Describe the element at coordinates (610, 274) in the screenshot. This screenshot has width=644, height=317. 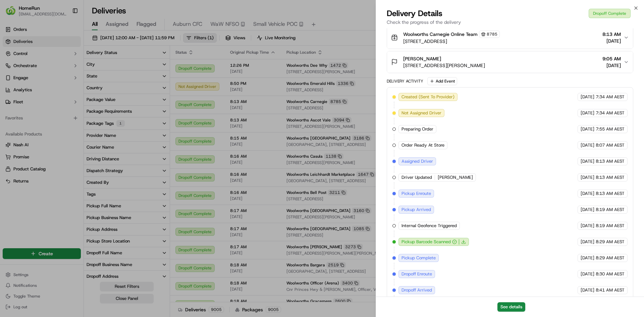
I see `span: 8:30 AM AEST` at that location.